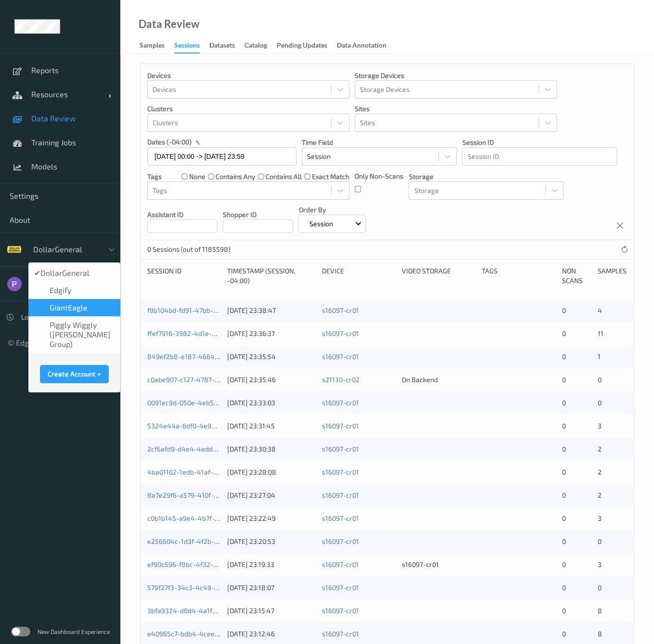 The height and width of the screenshot is (644, 654). What do you see at coordinates (169, 142) in the screenshot?
I see `p: dates (-04:00)` at bounding box center [169, 142].